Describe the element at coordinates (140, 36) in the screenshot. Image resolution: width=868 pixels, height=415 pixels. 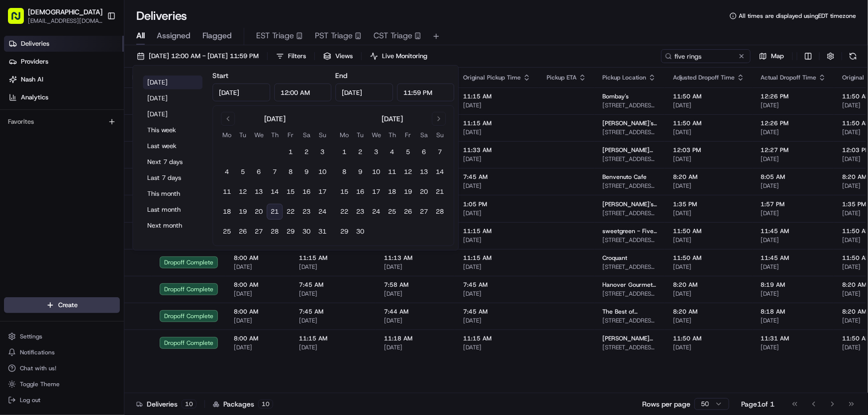
I see `span: All` at that location.